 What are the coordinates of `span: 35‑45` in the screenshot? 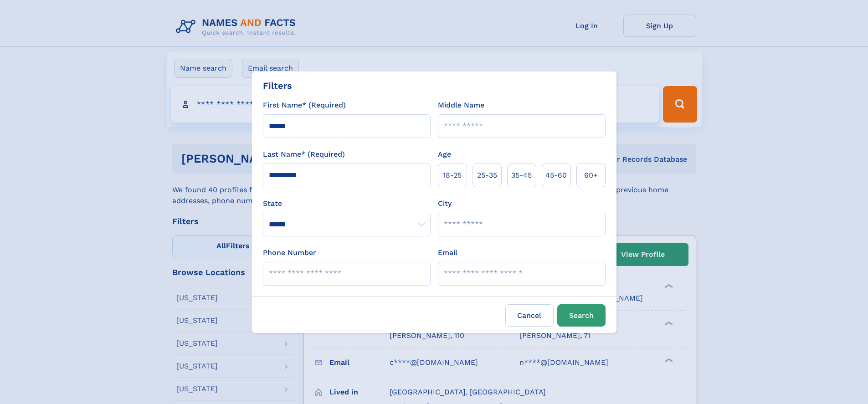 It's located at (521, 175).